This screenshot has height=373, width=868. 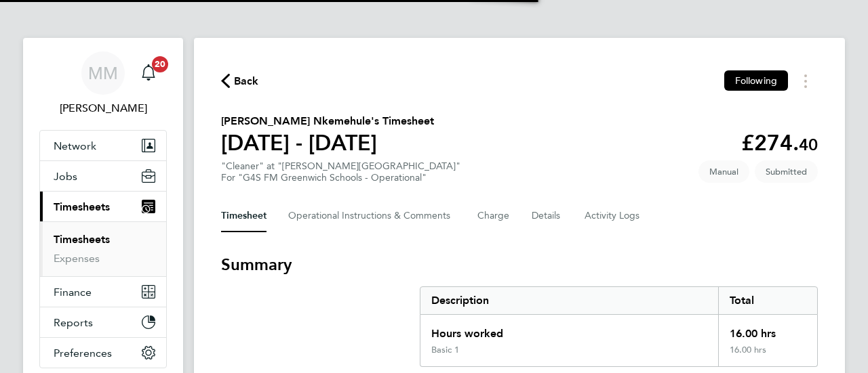 I want to click on button: Timesheets, so click(x=103, y=207).